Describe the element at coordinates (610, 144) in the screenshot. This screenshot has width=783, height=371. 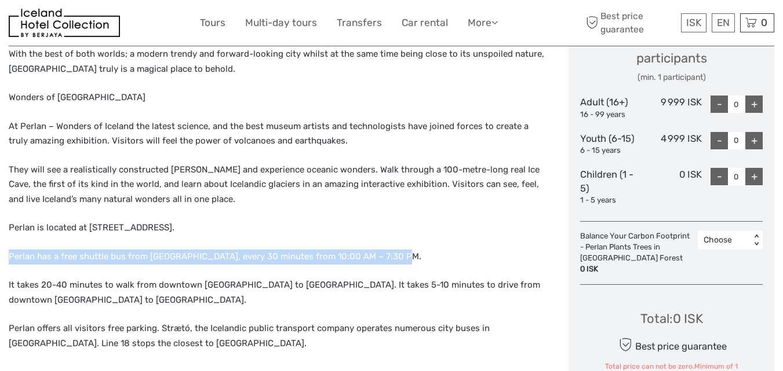
I see `div: Youth (6-15)` at that location.